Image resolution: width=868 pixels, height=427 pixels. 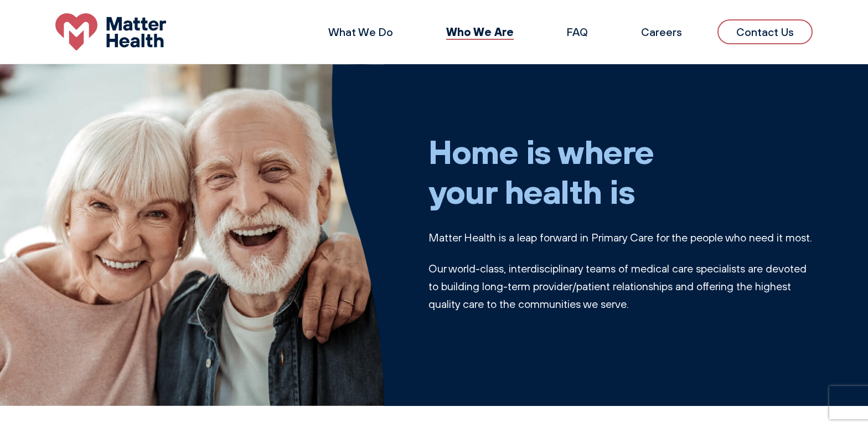 I want to click on a: Who We Are, so click(x=480, y=32).